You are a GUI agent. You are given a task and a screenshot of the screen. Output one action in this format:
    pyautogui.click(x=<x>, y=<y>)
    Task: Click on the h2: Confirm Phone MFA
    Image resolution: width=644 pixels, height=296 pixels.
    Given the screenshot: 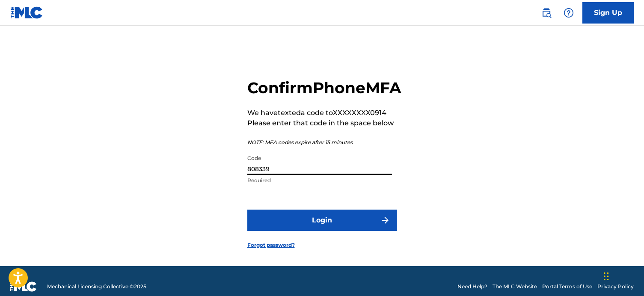 What is the action you would take?
    pyautogui.click(x=324, y=88)
    